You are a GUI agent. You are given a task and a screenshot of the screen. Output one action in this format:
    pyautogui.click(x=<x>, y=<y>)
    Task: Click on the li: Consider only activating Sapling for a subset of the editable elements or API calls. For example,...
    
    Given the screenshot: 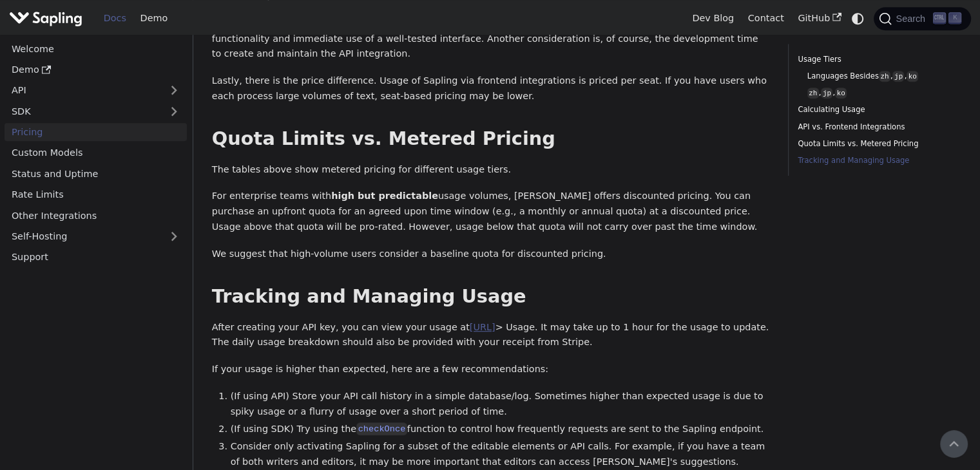 What is the action you would take?
    pyautogui.click(x=500, y=455)
    